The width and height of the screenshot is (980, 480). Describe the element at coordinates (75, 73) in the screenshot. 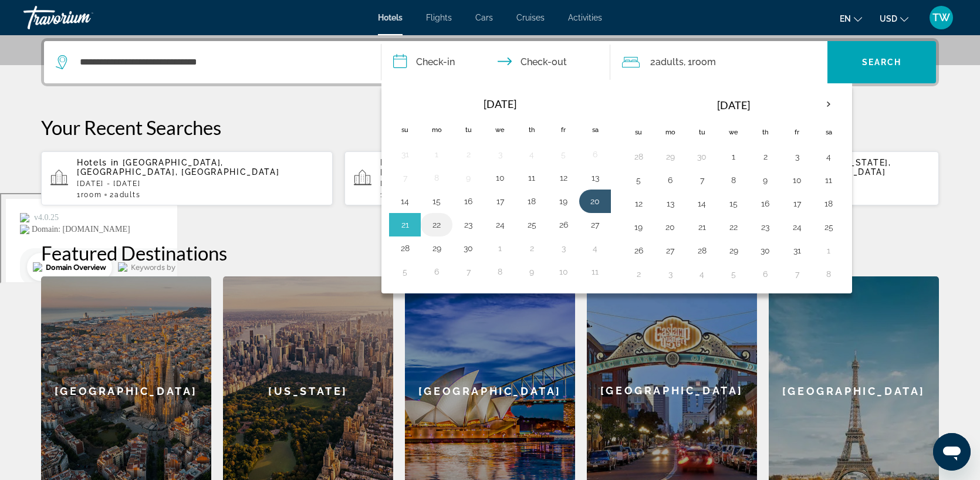

I see `div: Domain Overview` at that location.